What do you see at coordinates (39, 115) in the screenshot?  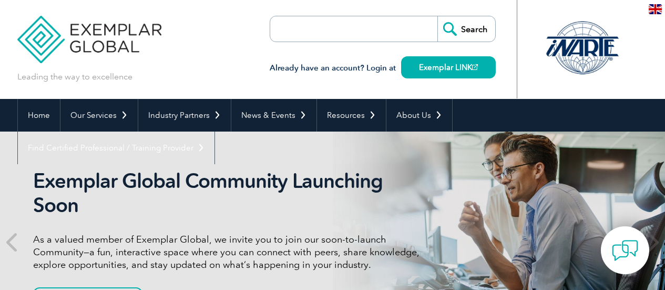 I see `a: Home` at bounding box center [39, 115].